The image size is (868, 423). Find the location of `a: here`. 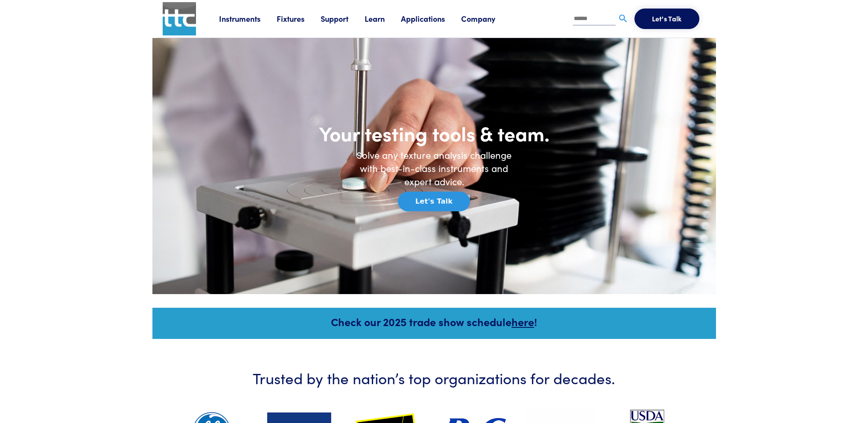

a: here is located at coordinates (522, 322).